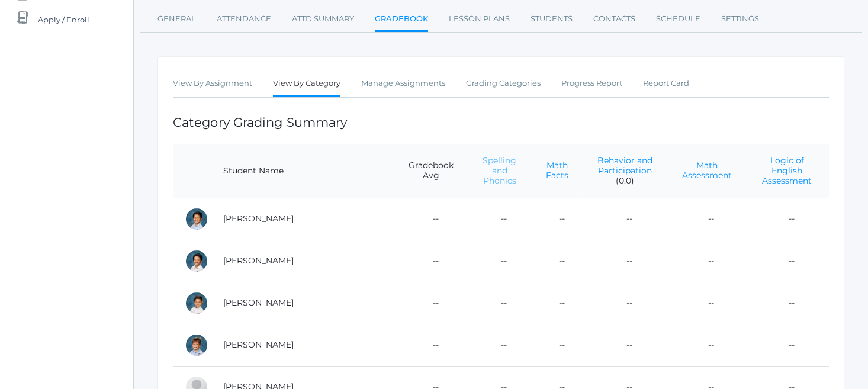  What do you see at coordinates (707, 170) in the screenshot?
I see `a: Math Assessment` at bounding box center [707, 170].